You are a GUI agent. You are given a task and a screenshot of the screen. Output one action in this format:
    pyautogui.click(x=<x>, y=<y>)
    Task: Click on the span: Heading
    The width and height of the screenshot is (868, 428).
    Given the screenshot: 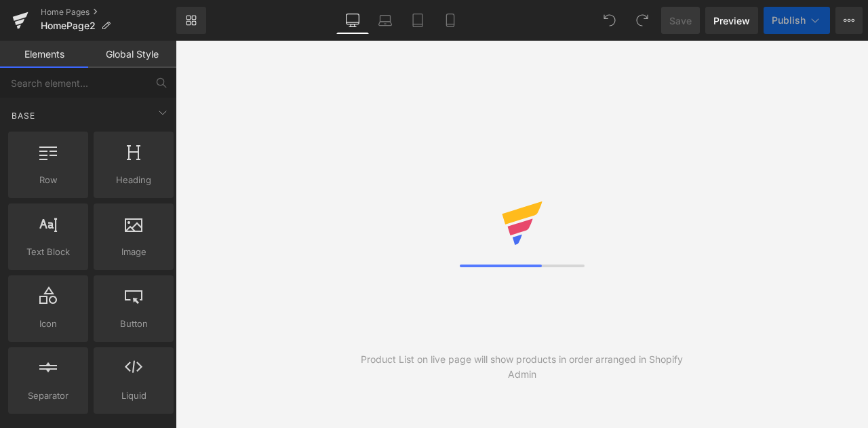 What is the action you would take?
    pyautogui.click(x=134, y=180)
    